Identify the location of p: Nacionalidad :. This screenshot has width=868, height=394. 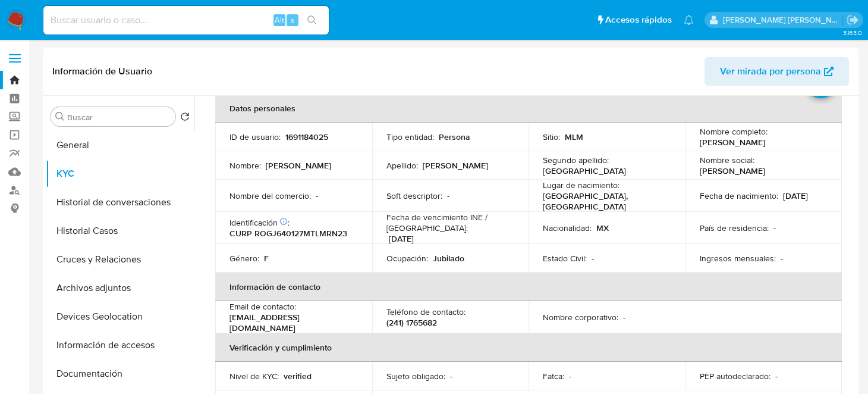
(567, 228).